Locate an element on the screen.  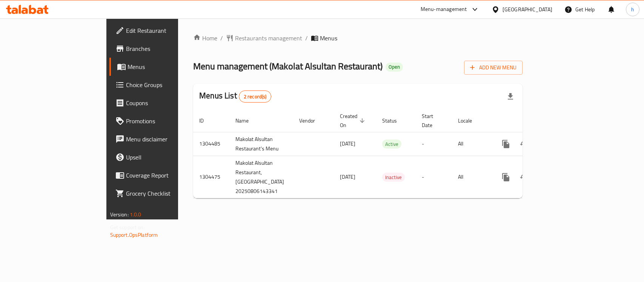
td: Makolat Alsultan Restaurant's Menu is located at coordinates (261, 144).